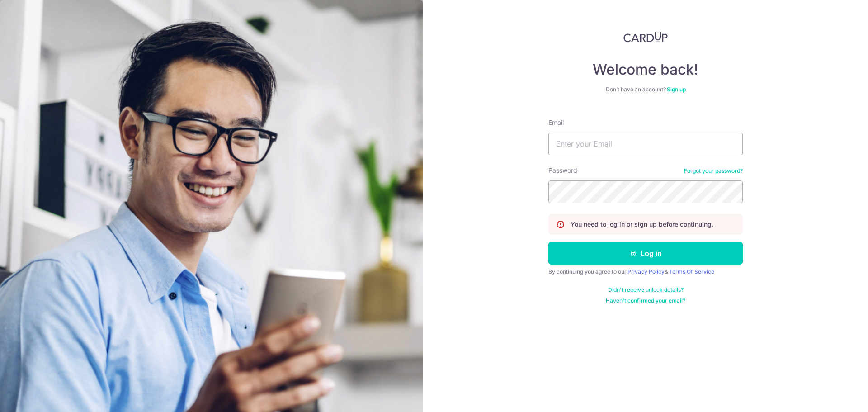  What do you see at coordinates (563, 171) in the screenshot?
I see `label: Password` at bounding box center [563, 171].